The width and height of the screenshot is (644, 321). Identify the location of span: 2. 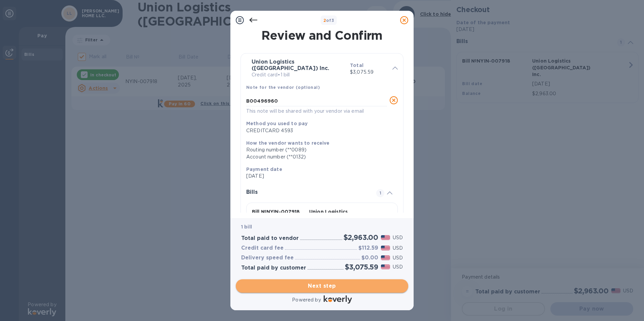
(325, 20).